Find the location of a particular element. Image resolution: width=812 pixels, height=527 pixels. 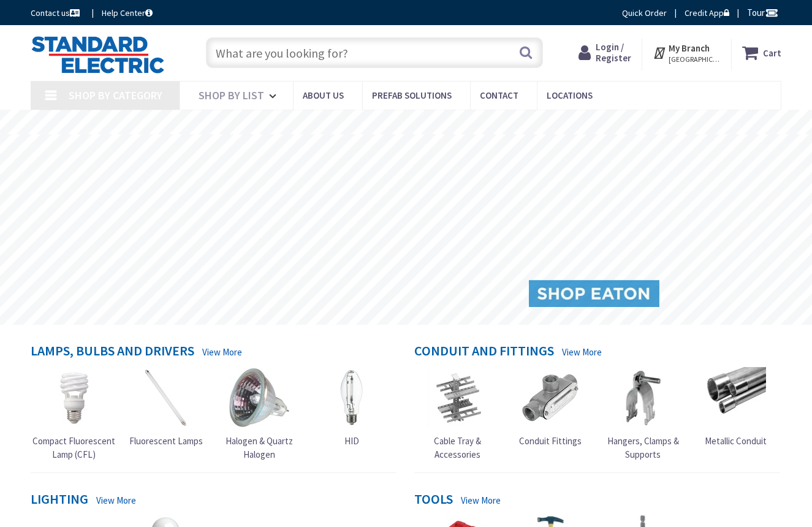

h4: Lamps, Bulbs and Drivers is located at coordinates (112, 351).